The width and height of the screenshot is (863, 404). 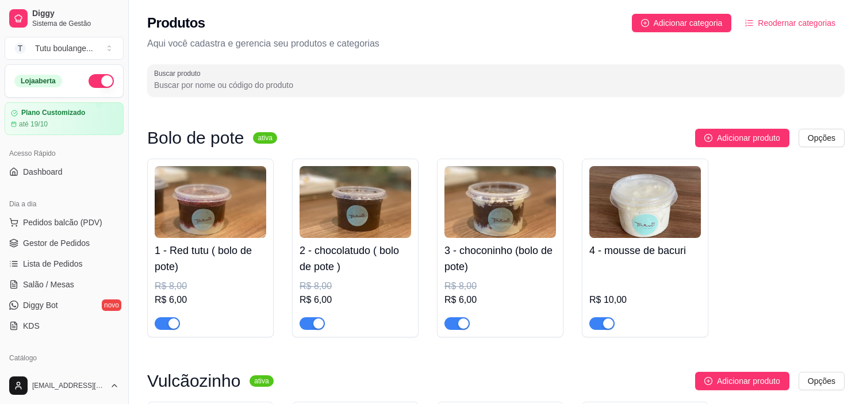 I want to click on button: Reodernar categorias, so click(x=790, y=23).